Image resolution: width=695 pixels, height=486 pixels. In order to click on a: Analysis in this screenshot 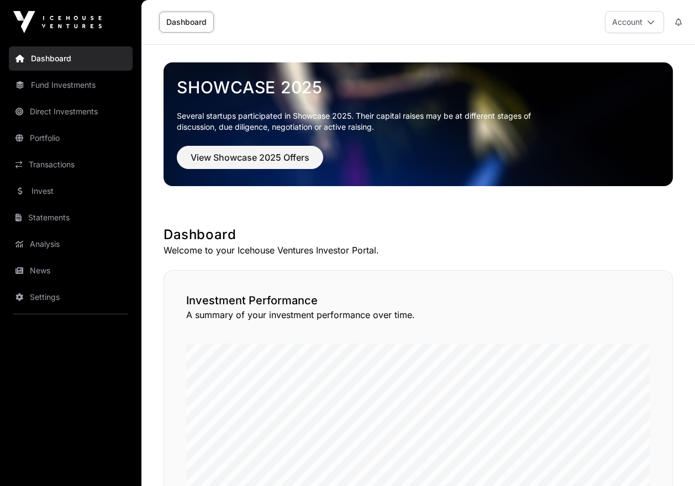, I will do `click(71, 244)`.